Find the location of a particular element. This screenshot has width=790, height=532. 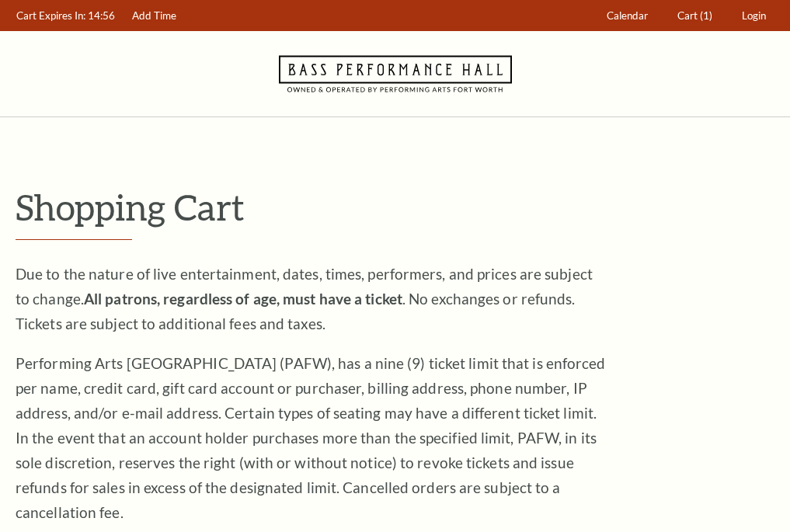

a: Calendar is located at coordinates (628, 15).